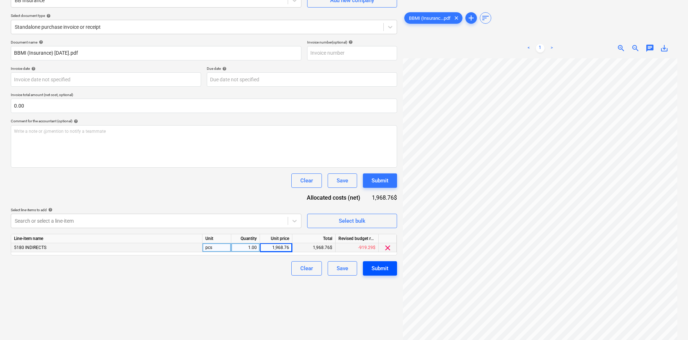 The width and height of the screenshot is (688, 340). I want to click on span: BBMI (Insuranc...pdf, so click(430, 18).